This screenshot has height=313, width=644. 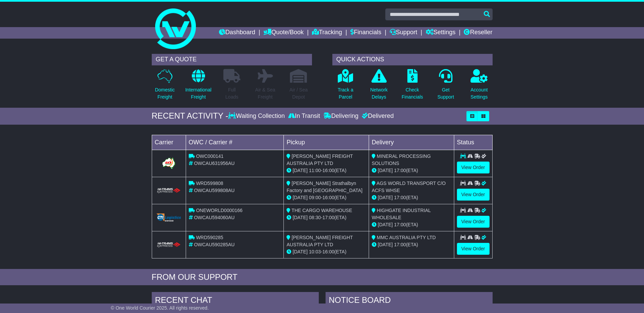 What do you see at coordinates (412, 86) in the screenshot?
I see `a: CheckFinancials` at bounding box center [412, 86].